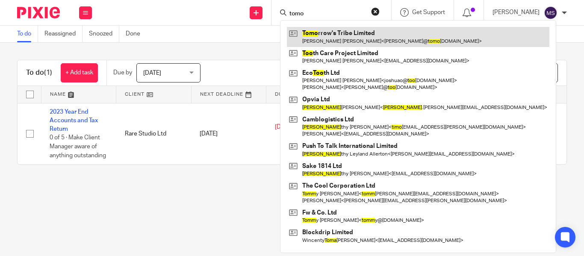 Image resolution: width=584 pixels, height=256 pixels. Describe the element at coordinates (38, 12) in the screenshot. I see `img: Pixie` at that location.